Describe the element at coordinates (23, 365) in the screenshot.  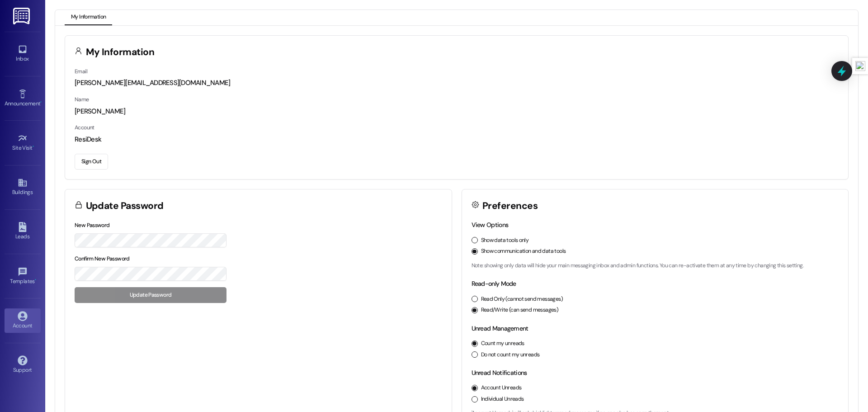
I see `a: Support` at that location.